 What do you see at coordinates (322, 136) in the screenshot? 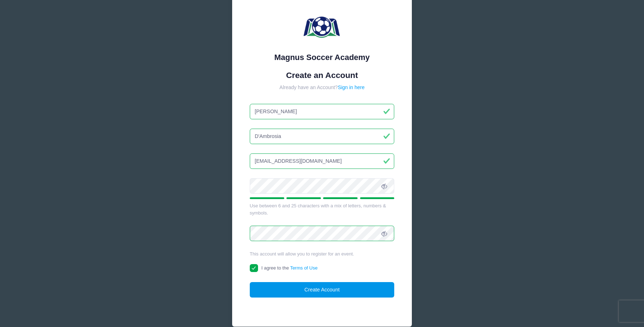
I see `input: Last Name` at bounding box center [322, 136].